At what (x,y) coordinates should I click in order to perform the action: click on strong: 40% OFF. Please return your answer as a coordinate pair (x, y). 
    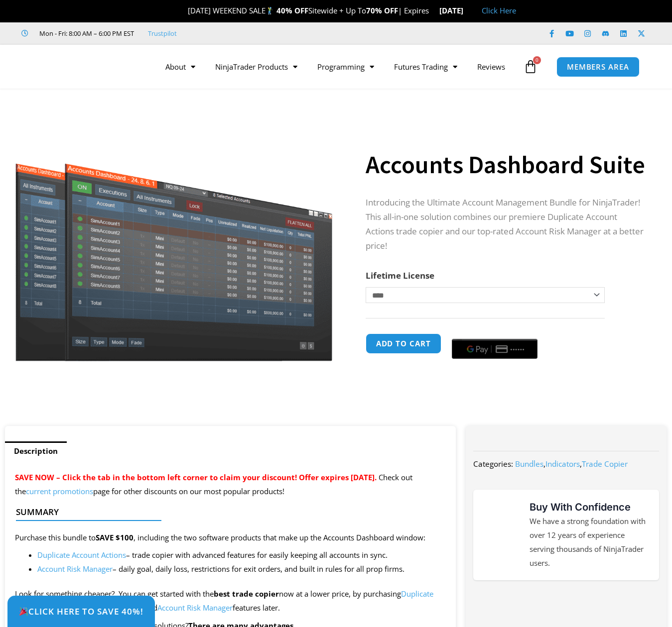
    Looking at the image, I should click on (292, 11).